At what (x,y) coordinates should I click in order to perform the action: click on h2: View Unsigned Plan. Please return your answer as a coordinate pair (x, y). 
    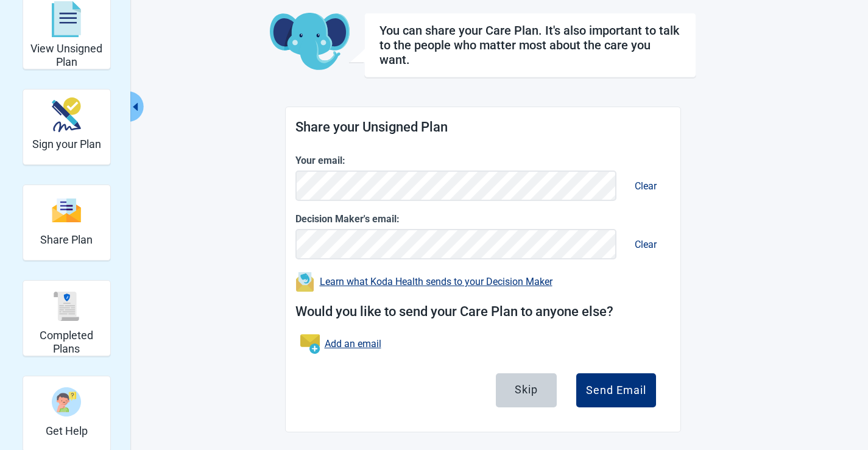
    Looking at the image, I should click on (66, 55).